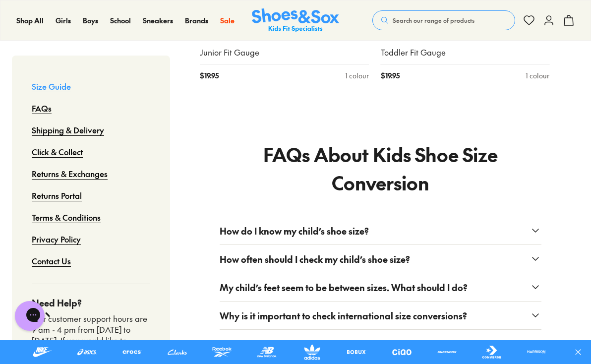 This screenshot has width=591, height=364. What do you see at coordinates (66, 217) in the screenshot?
I see `a: Terms & Conditions` at bounding box center [66, 217].